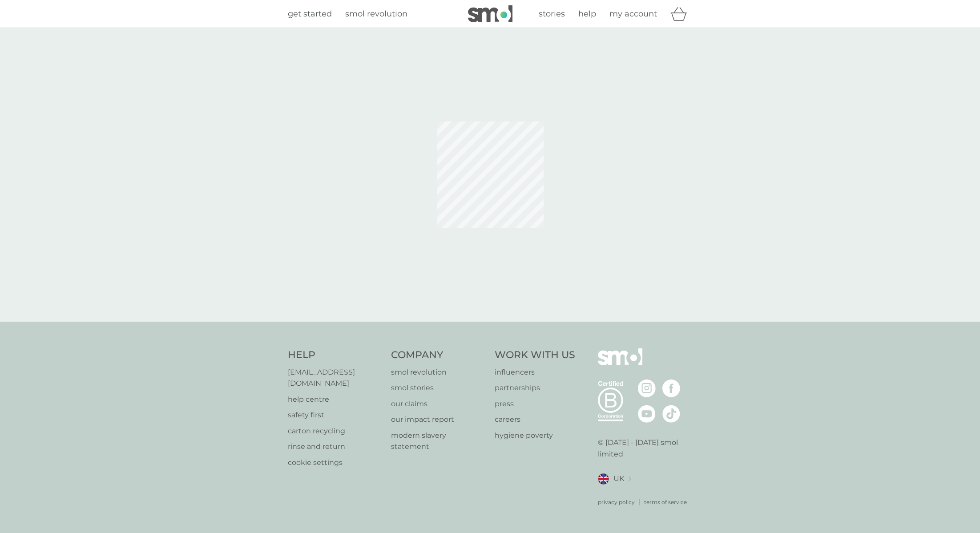 The width and height of the screenshot is (980, 533). I want to click on img: visit the smol Facebook page, so click(671, 389).